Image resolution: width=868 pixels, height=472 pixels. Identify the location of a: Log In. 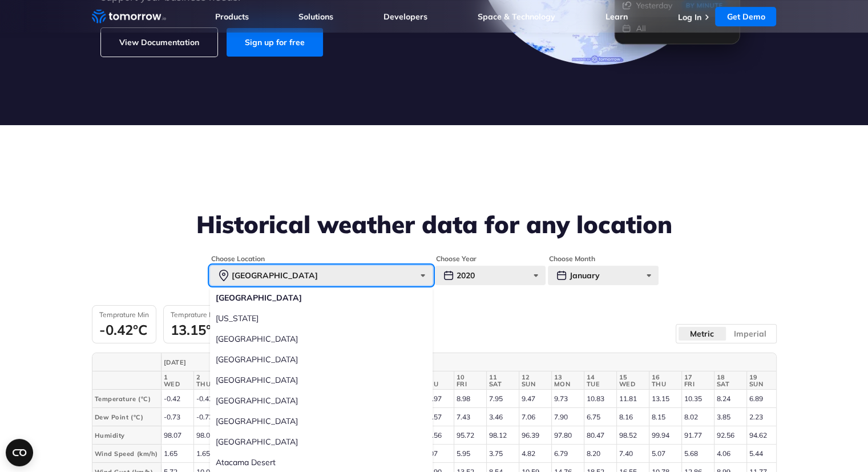
(688, 17).